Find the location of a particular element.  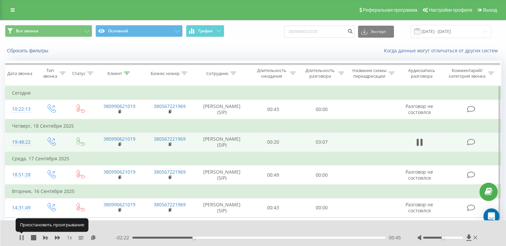

div: Длительность ожидания is located at coordinates (272, 73).